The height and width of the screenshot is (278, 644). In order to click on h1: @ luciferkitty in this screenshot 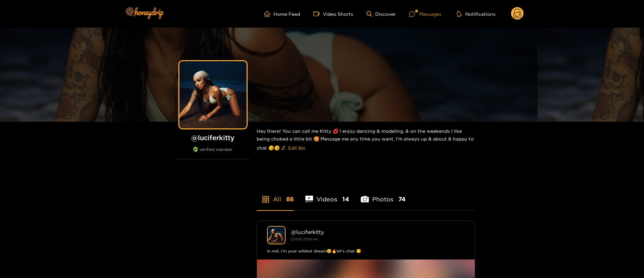, I will do `click(213, 137)`.